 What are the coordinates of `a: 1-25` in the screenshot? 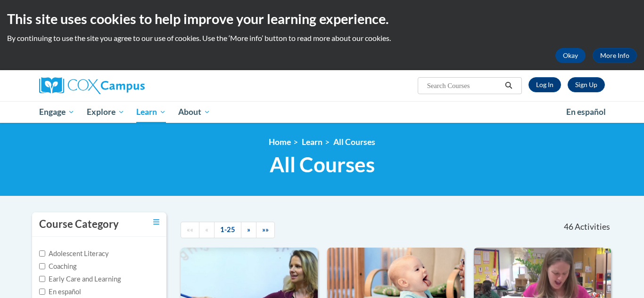 It's located at (228, 230).